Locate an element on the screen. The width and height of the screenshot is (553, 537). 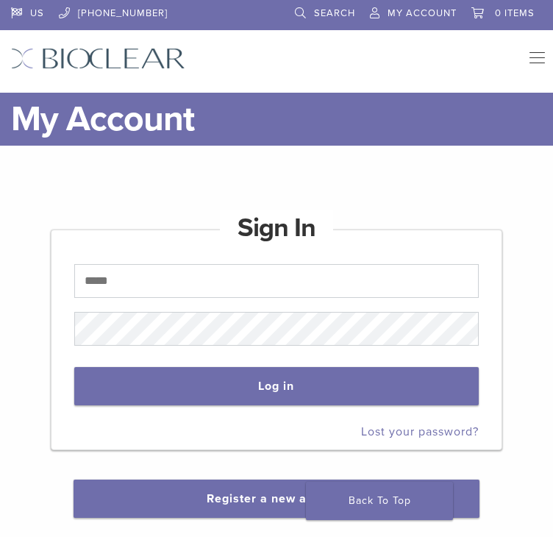
button: Log in is located at coordinates (276, 386).